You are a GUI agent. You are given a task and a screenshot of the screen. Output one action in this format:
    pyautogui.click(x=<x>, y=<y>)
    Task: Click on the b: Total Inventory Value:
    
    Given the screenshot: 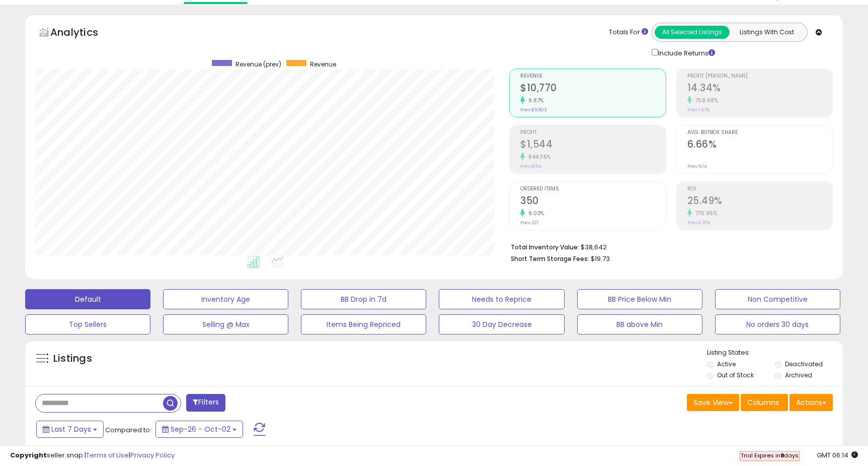 What is the action you would take?
    pyautogui.click(x=545, y=247)
    